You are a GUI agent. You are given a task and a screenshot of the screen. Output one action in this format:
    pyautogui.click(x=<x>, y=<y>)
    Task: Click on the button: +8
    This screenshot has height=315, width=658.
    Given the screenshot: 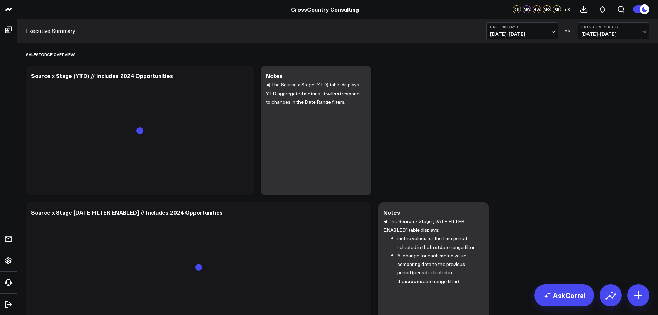 What is the action you would take?
    pyautogui.click(x=567, y=9)
    